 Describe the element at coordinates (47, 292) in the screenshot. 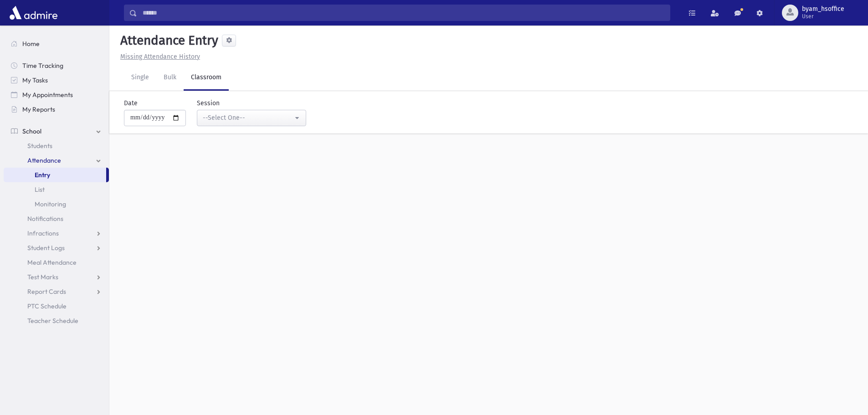

I see `span: Report Cards` at that location.